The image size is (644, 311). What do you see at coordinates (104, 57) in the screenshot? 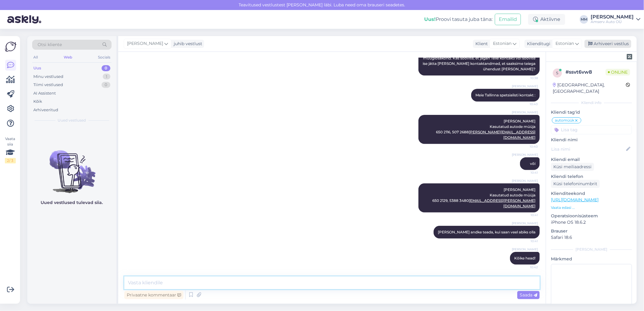
I see `div: Socials` at bounding box center [104, 57].